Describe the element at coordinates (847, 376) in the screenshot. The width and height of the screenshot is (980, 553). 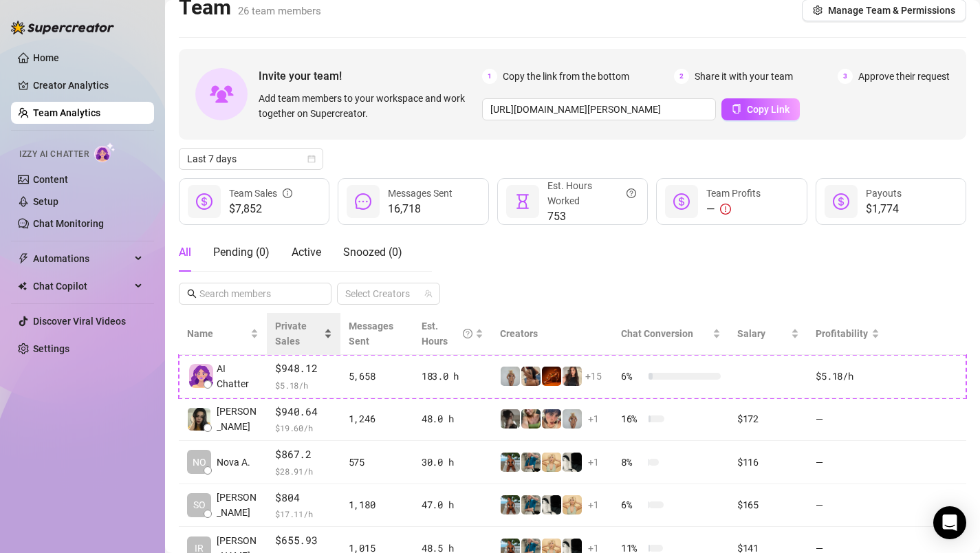
I see `div: $5.18 /h` at that location.